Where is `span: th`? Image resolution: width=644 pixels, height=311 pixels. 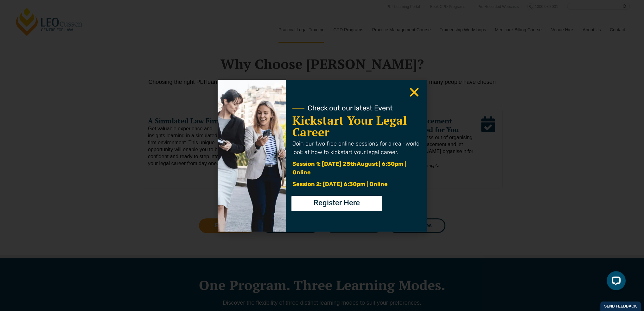 span: th is located at coordinates (354, 164).